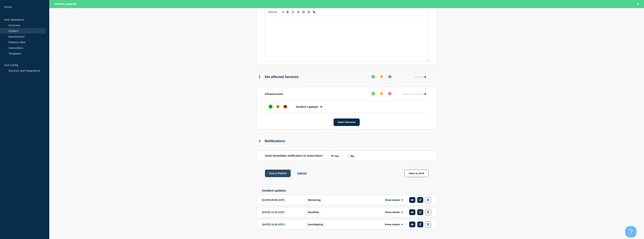  I want to click on div: Message, so click(347, 38).